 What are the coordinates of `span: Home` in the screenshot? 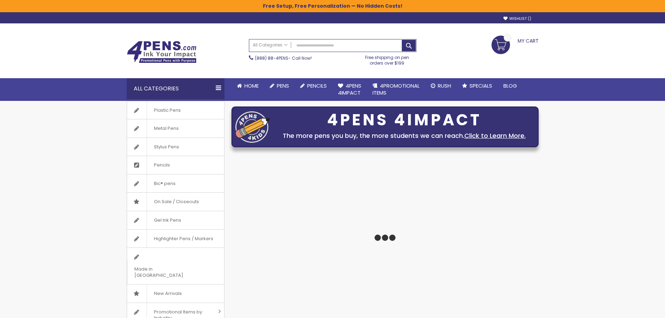 It's located at (251, 86).